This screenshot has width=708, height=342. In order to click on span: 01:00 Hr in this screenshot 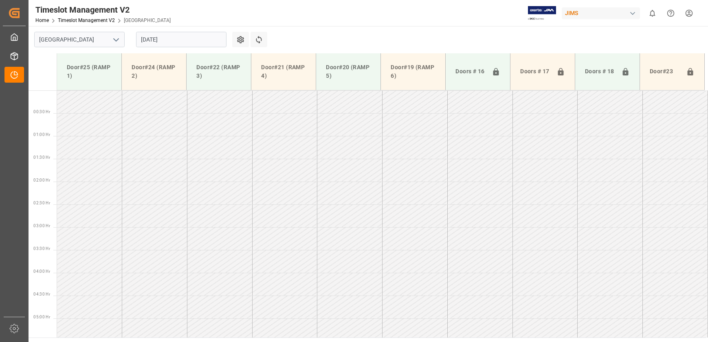, I will do `click(42, 134)`.